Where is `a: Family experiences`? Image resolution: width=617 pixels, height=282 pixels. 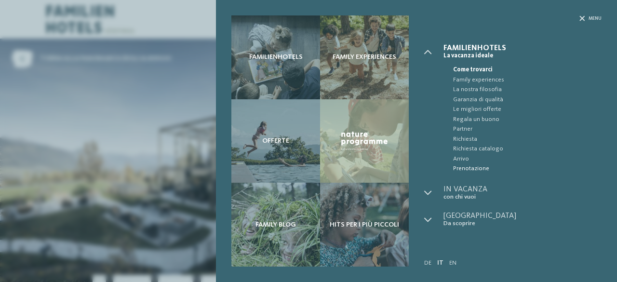 a: Family experiences is located at coordinates (523, 80).